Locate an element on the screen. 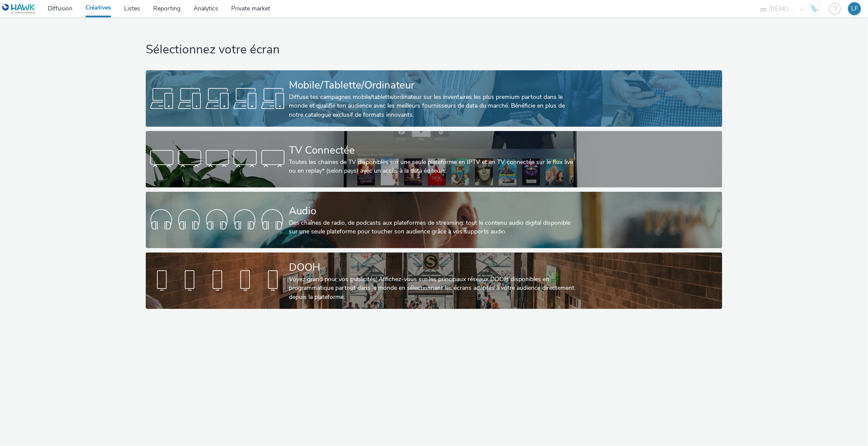 This screenshot has height=446, width=868. a: TV ConnectéeToutes les chaines de TV disponibles sur une seule plateforme en IPTV et en TV connec... is located at coordinates (434, 159).